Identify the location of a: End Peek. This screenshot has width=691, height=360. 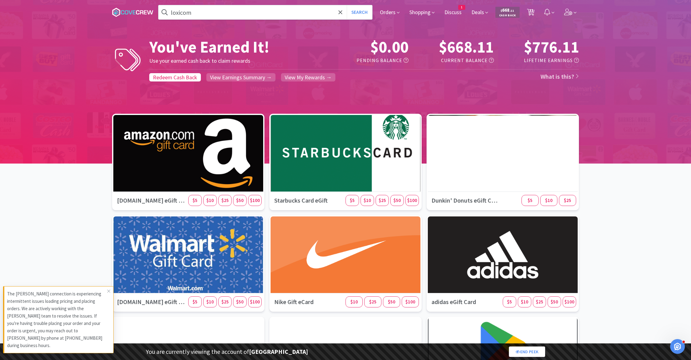
(527, 351).